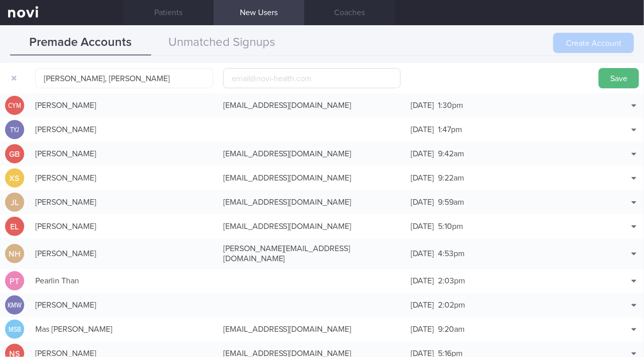  Describe the element at coordinates (81, 43) in the screenshot. I see `button: Premade Accounts` at that location.